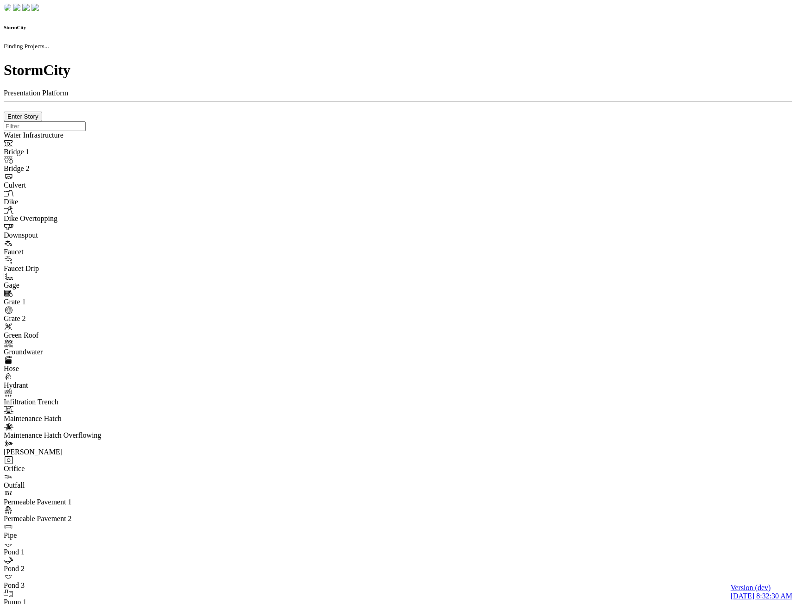 This screenshot has height=604, width=796. Describe the element at coordinates (67, 235) in the screenshot. I see `div: Downspout` at that location.